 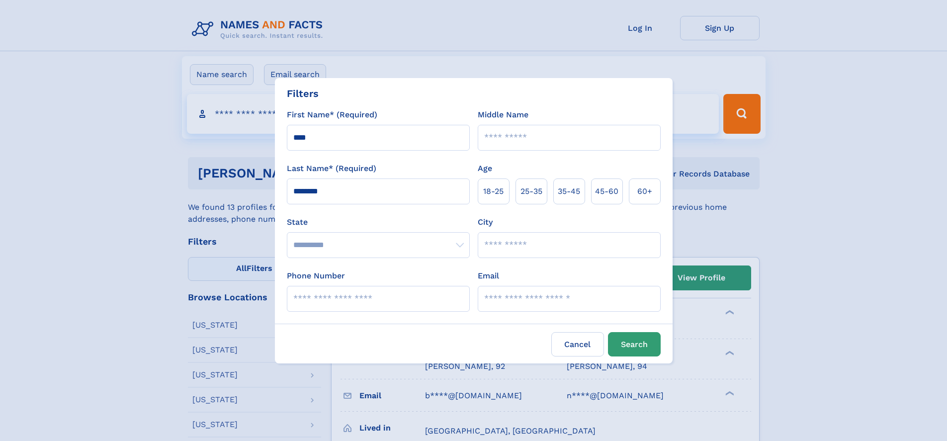 What do you see at coordinates (645, 191) in the screenshot?
I see `span: 60+` at bounding box center [645, 191].